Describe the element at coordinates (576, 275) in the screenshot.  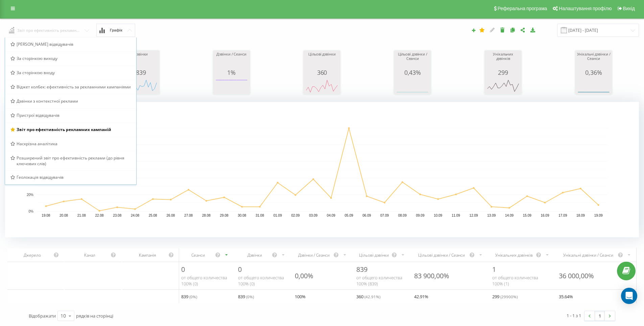
I see `div: 36 000,00%` at that location.